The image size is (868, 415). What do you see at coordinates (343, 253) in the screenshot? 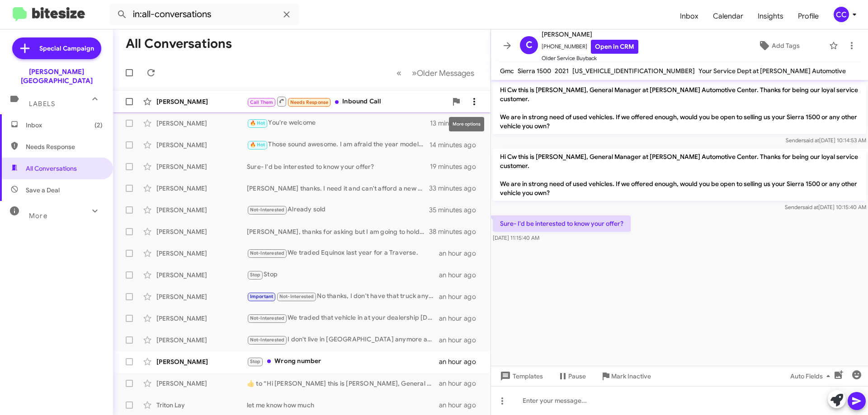
I see `div: We traded Equinox last year for a Traverse.` at bounding box center [343, 253].